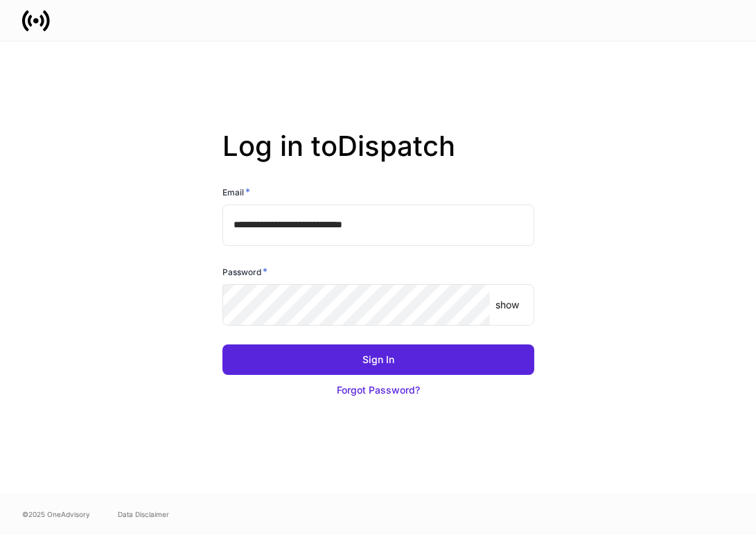  Describe the element at coordinates (56, 514) in the screenshot. I see `span: © 2025 OneAdvisory` at that location.